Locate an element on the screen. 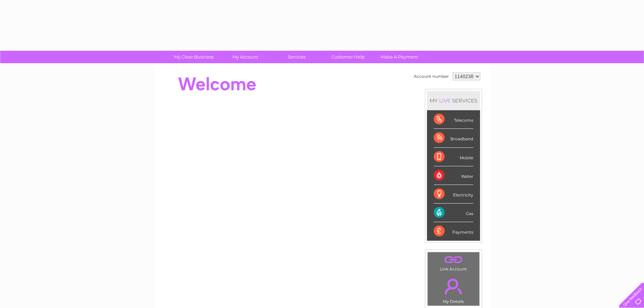 This screenshot has height=308, width=644. a: Services is located at coordinates (296, 57).